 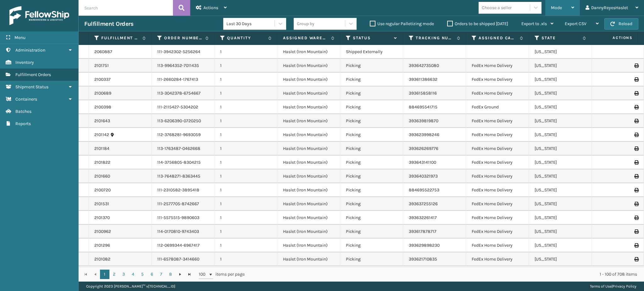 I want to click on img: logo, so click(x=39, y=15).